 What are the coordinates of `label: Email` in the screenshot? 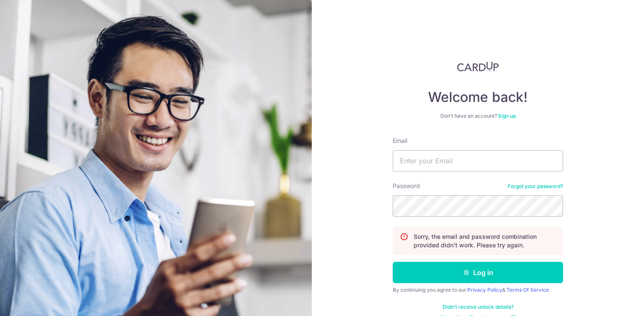 It's located at (400, 141).